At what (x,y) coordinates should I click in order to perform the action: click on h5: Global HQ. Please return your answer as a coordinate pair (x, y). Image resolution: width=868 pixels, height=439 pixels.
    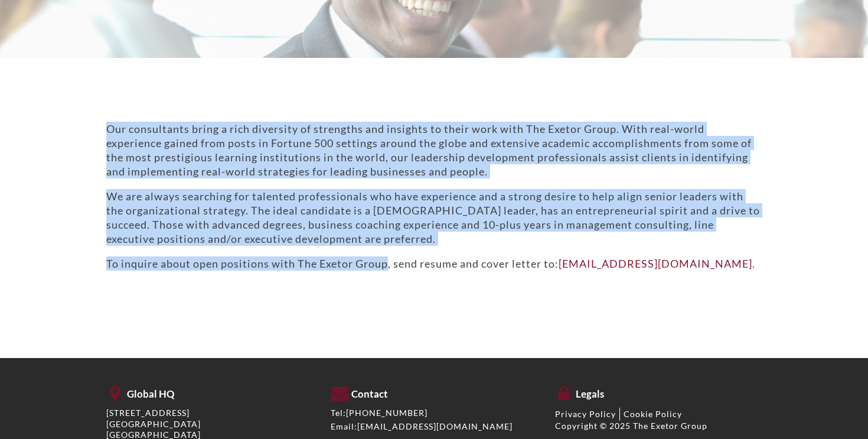
    Looking at the image, I should click on (210, 391).